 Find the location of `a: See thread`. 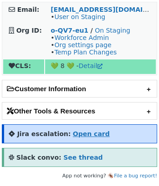

a: See thread is located at coordinates (83, 158).